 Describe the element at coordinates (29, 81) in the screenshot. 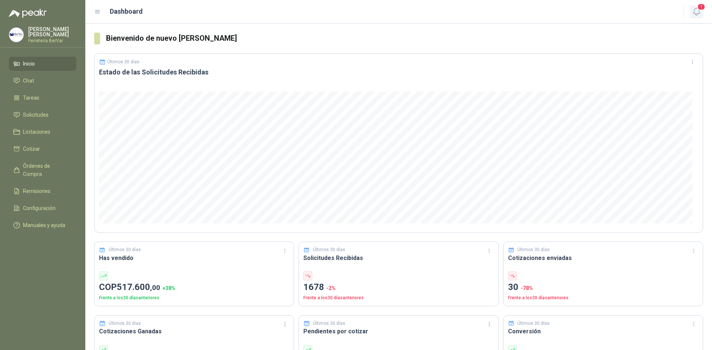

I see `span: Chat` at that location.